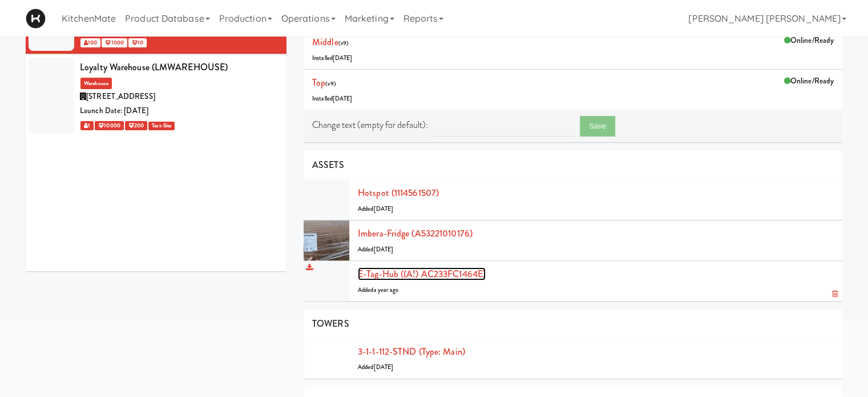 This screenshot has width=868, height=397. I want to click on a: E-tag-hub ((A!) AC233FC1464E), so click(422, 274).